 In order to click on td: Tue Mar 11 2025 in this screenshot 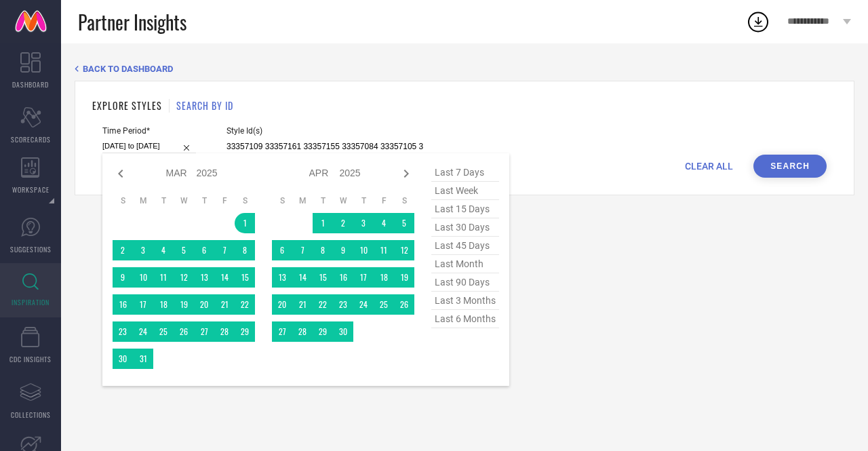, I will do `click(164, 277)`.